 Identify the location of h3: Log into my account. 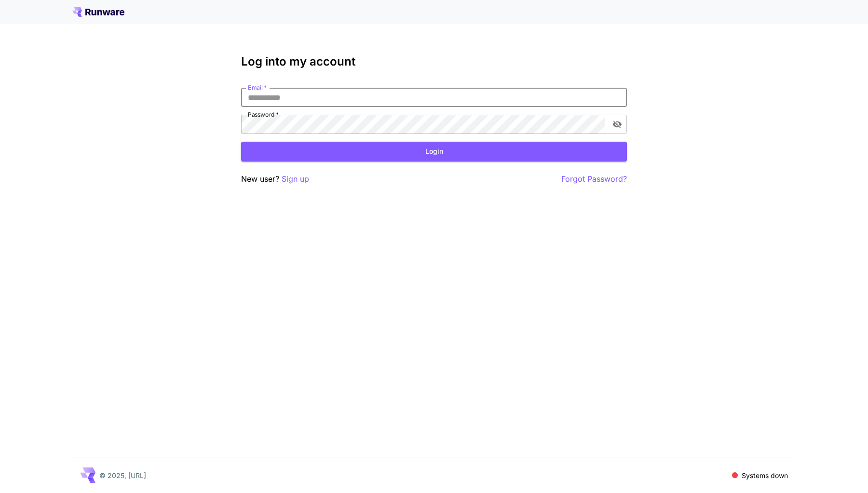
(434, 62).